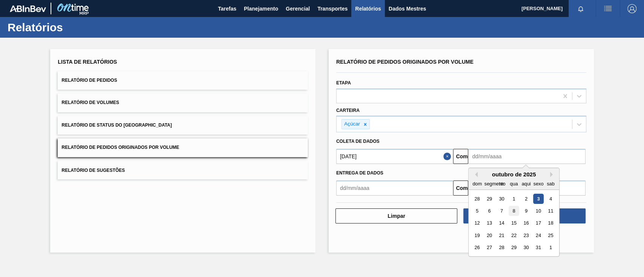 The height and width of the screenshot is (277, 644). What do you see at coordinates (490, 223) in the screenshot?
I see `div: Escolha segunda-feira, 13 de outubro de 2025` at bounding box center [490, 223].